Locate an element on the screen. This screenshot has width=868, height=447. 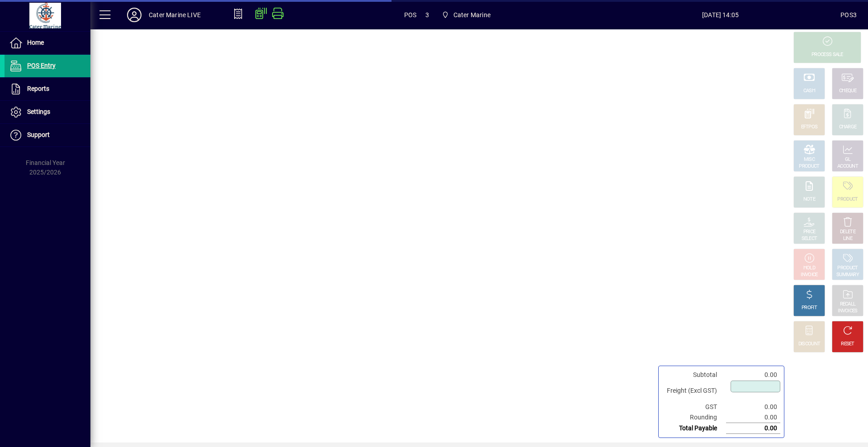
div: PROFIT is located at coordinates (809, 308).